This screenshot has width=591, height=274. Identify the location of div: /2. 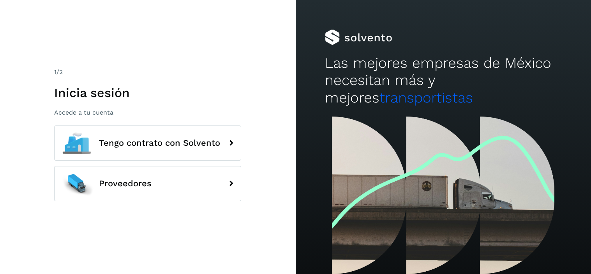
(148, 72).